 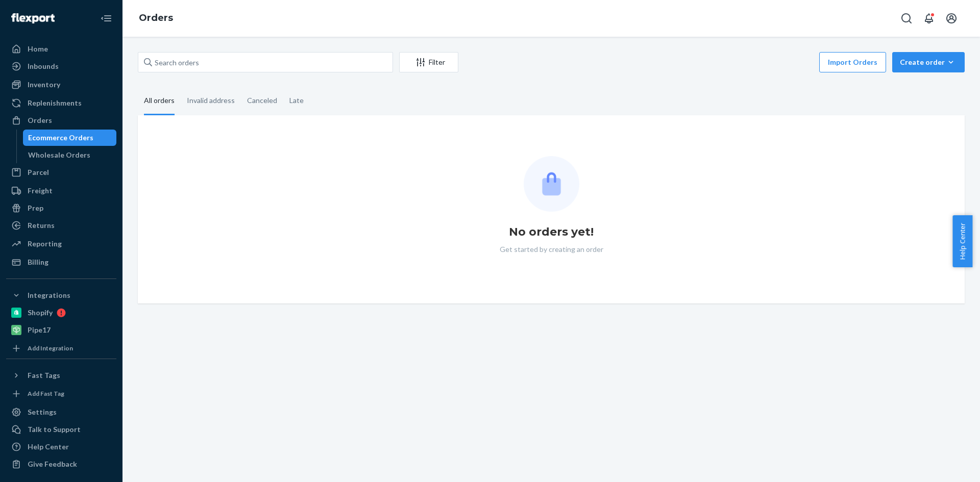 What do you see at coordinates (62, 103) in the screenshot?
I see `a: Replenishments` at bounding box center [62, 103].